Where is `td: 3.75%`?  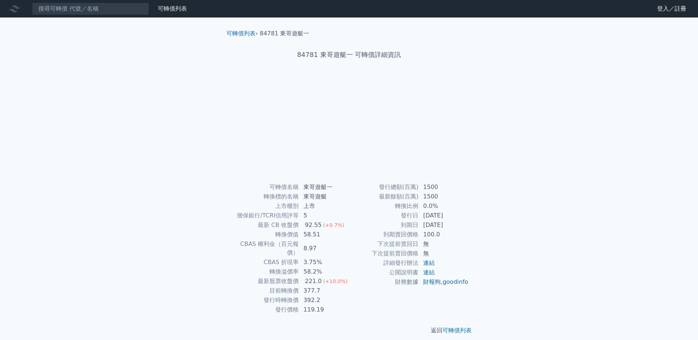 td: 3.75% is located at coordinates (324, 263).